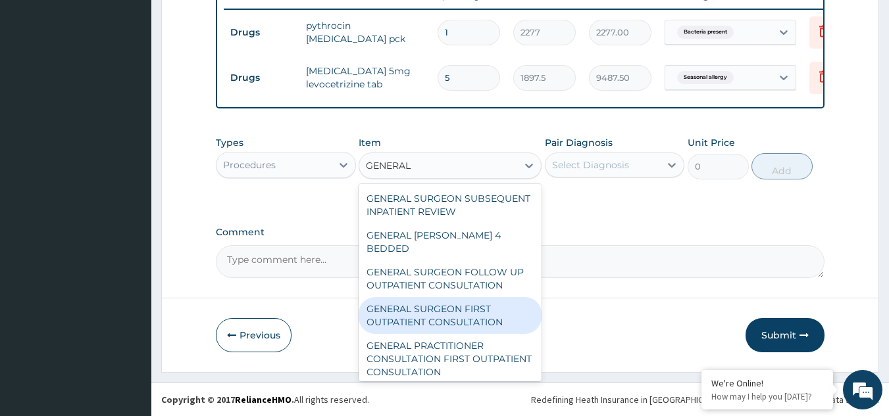 The height and width of the screenshot is (416, 889). I want to click on label: Item, so click(370, 143).